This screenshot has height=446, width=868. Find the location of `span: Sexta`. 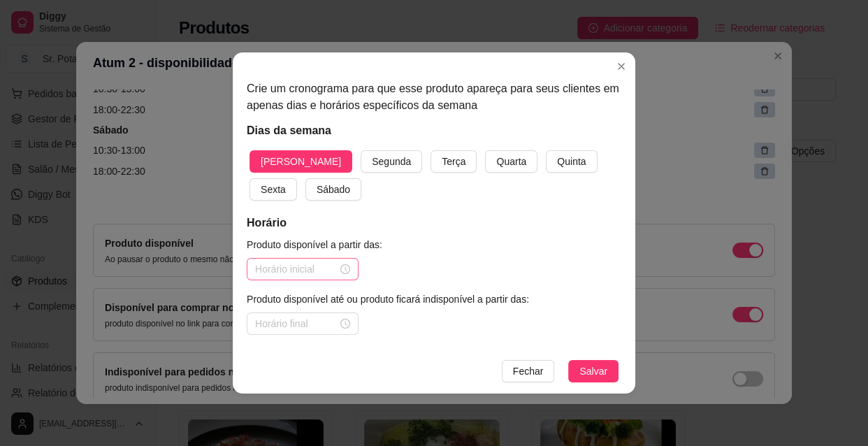

span: Sexta is located at coordinates (273, 190).